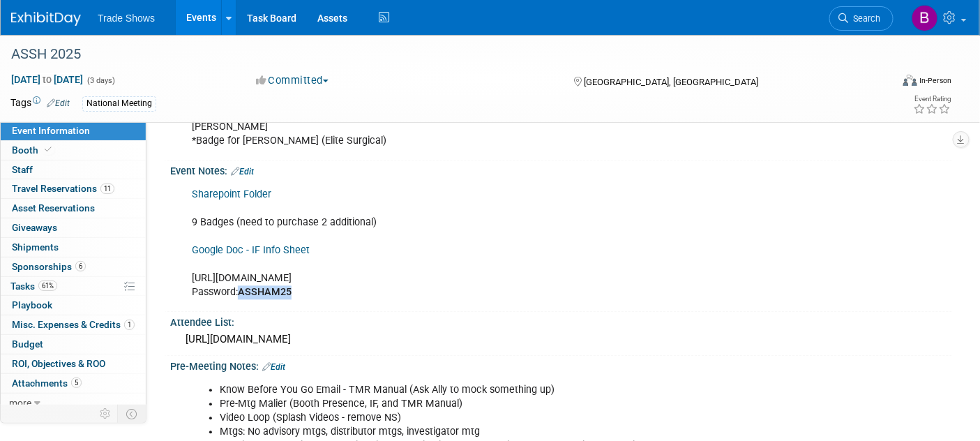 The width and height of the screenshot is (980, 441). What do you see at coordinates (73, 286) in the screenshot?
I see `a: Tasks61%` at bounding box center [73, 286].